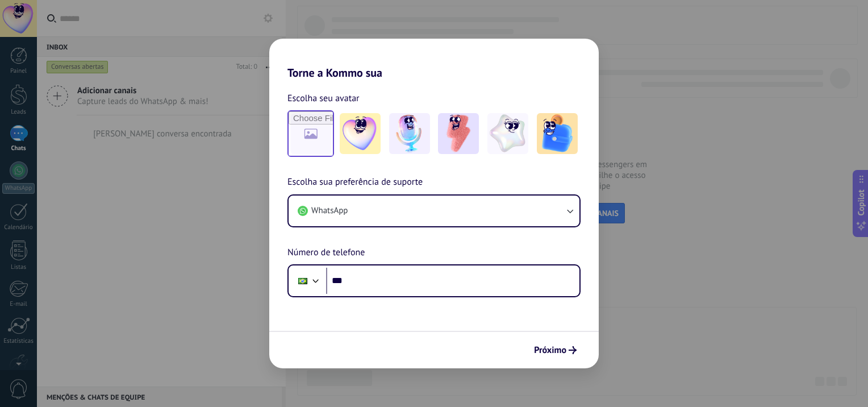 The image size is (868, 407). Describe the element at coordinates (434, 211) in the screenshot. I see `button: WhatsApp` at that location.